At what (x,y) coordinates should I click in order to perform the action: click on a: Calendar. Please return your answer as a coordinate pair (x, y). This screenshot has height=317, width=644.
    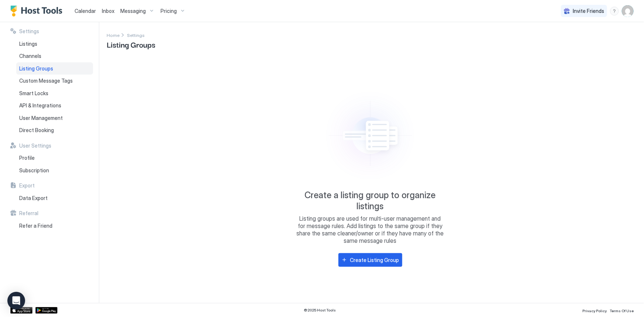
    Looking at the image, I should click on (86, 11).